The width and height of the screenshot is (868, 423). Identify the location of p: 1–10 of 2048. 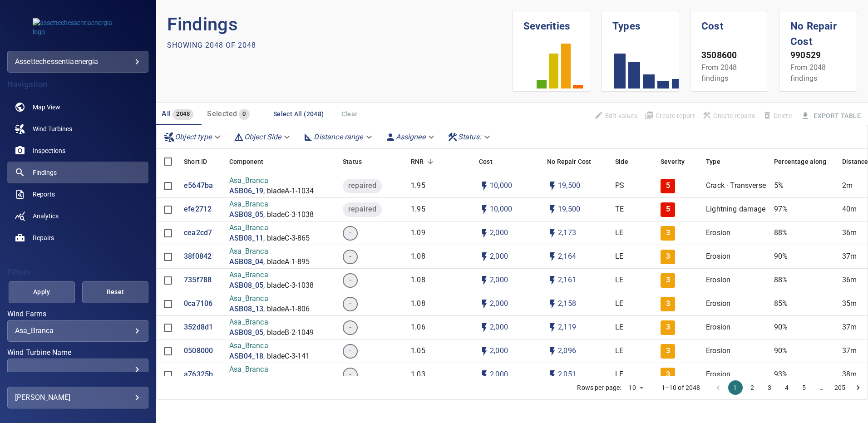
(681, 388).